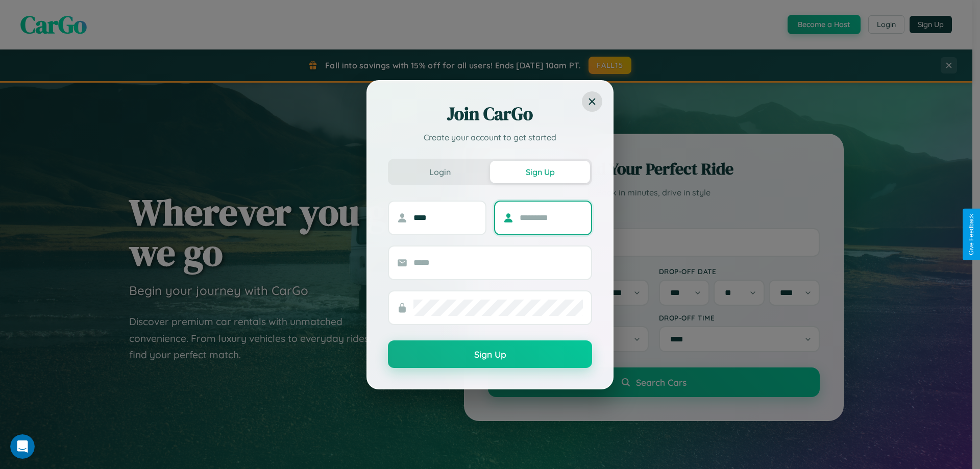 The width and height of the screenshot is (980, 469). Describe the element at coordinates (971, 234) in the screenshot. I see `div: Give Feedback` at that location.